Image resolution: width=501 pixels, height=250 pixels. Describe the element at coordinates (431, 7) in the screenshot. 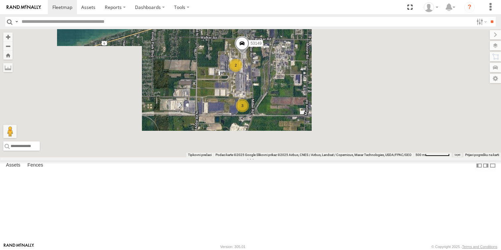

I see `div: Miky Transport` at that location.